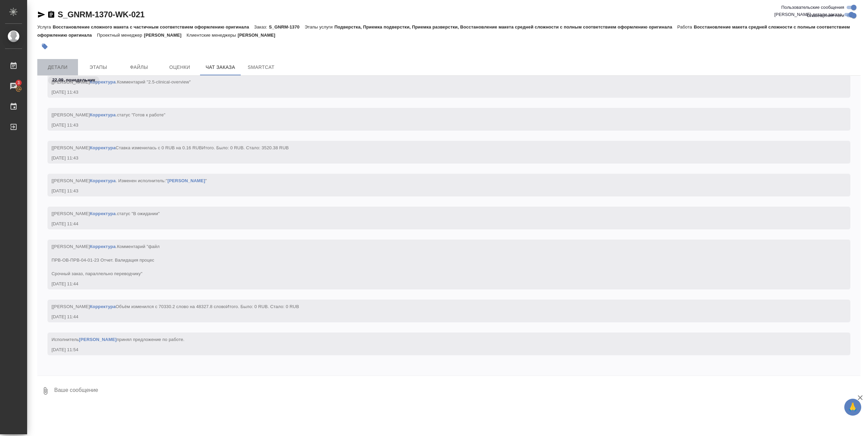 Image resolution: width=868 pixels, height=436 pixels. What do you see at coordinates (261, 27) in the screenshot?
I see `p: Заказ:` at bounding box center [261, 27].